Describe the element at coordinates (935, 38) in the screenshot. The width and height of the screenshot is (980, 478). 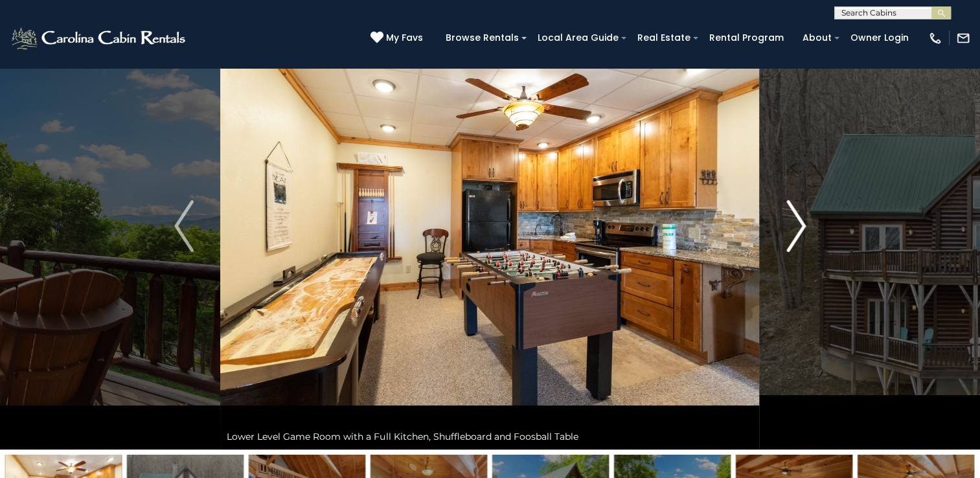
I see `img: phone-regular-white.png` at that location.